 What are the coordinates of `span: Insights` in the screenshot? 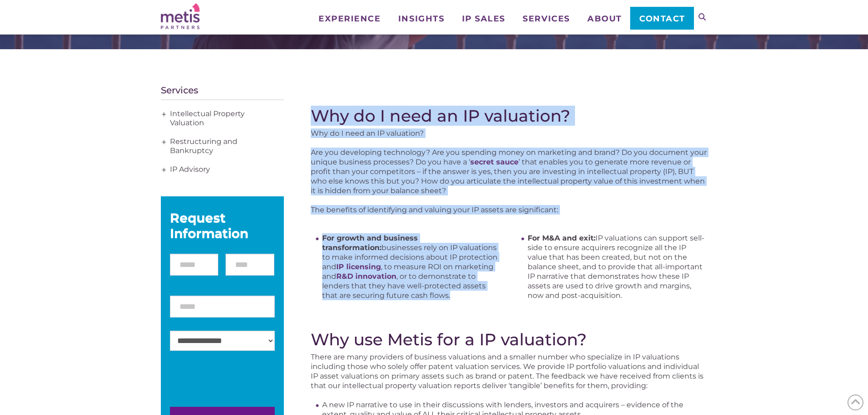 It's located at (421, 19).